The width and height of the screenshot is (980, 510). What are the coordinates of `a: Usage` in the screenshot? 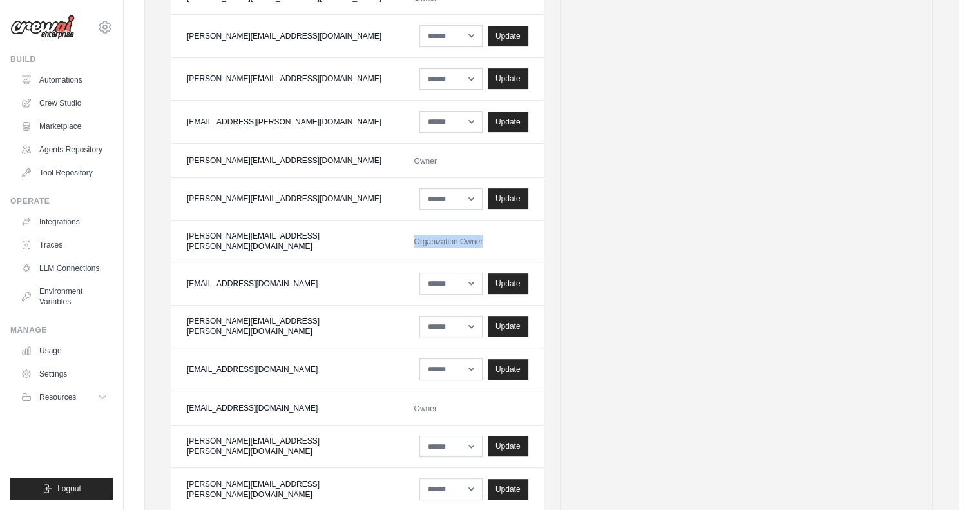 It's located at (64, 350).